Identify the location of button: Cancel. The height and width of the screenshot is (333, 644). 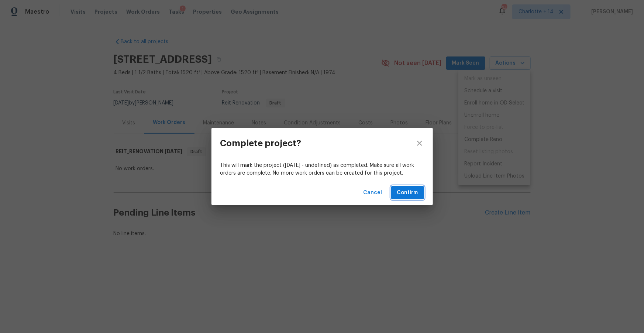
(373, 192).